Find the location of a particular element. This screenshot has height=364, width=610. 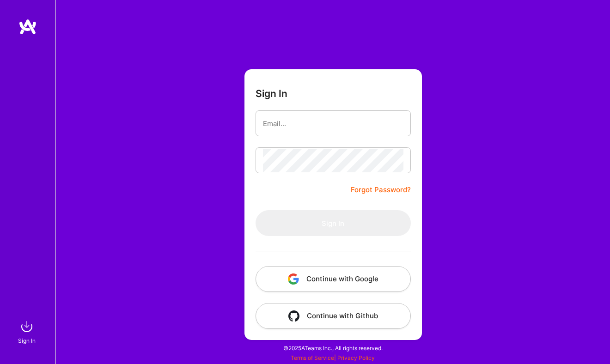

a: sign inSign In is located at coordinates (28, 331).